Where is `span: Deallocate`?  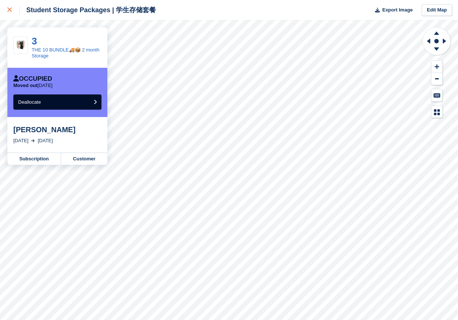
span: Deallocate is located at coordinates (29, 102).